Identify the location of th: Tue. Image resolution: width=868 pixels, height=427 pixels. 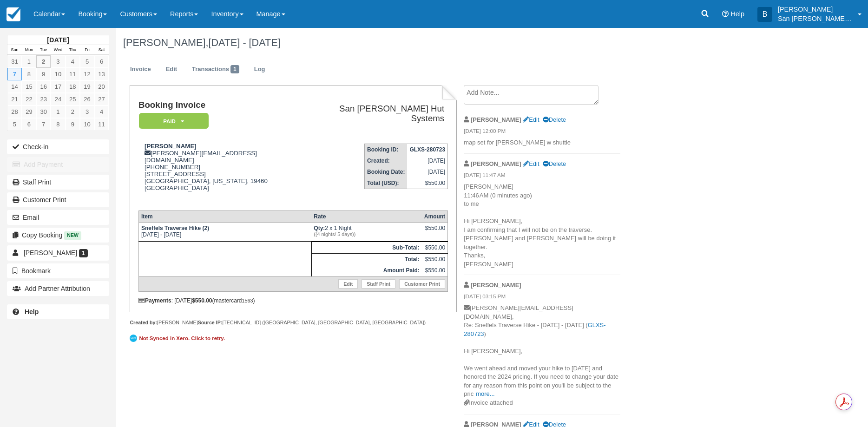
(43, 50).